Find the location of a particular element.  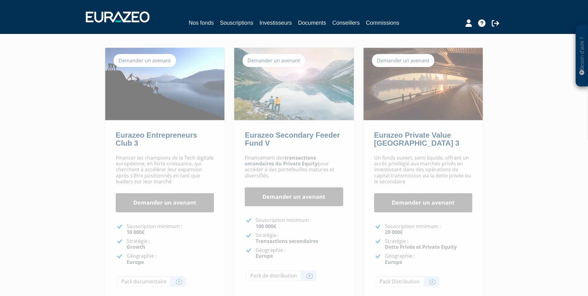

a: Eurazeo Secondary Feeder Fund V is located at coordinates (292, 139).